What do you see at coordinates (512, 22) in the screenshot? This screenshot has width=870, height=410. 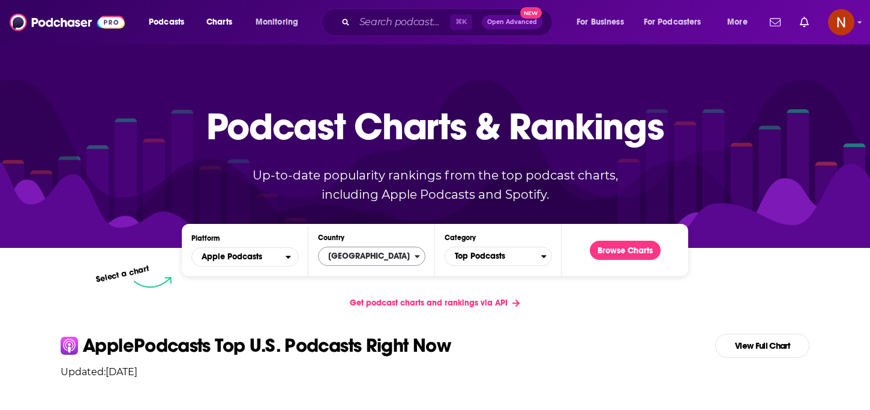 I see `span: Open Advanced` at bounding box center [512, 22].